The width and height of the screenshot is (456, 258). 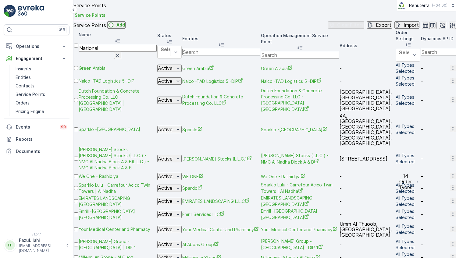 I want to click on span: Emrill Services LLC, so click(x=221, y=214).